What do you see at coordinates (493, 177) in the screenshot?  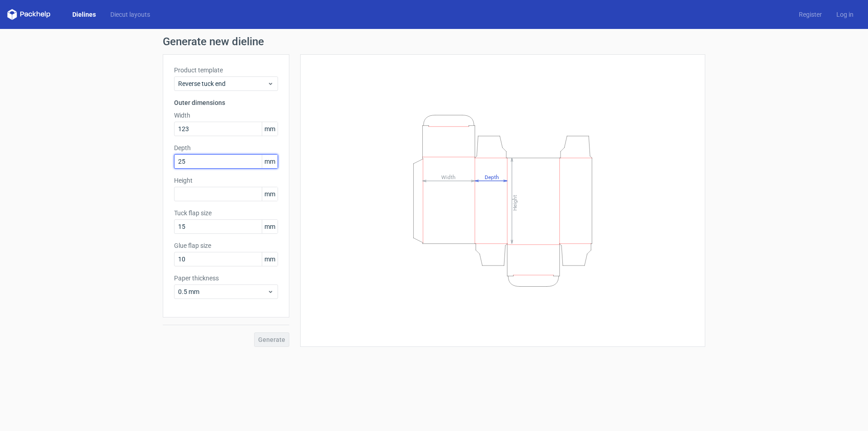 I see `tspan: Depth` at bounding box center [493, 177].